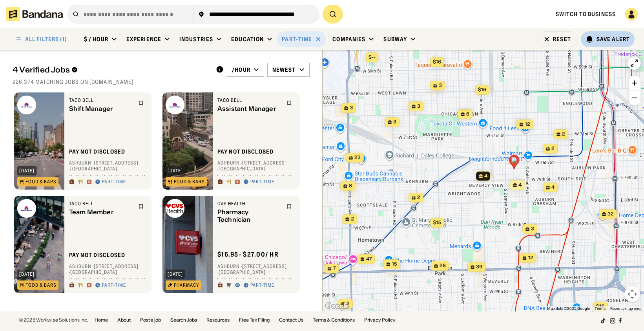 Image resolution: width=644 pixels, height=331 pixels. Describe the element at coordinates (143, 39) in the screenshot. I see `div: Experience` at that location.